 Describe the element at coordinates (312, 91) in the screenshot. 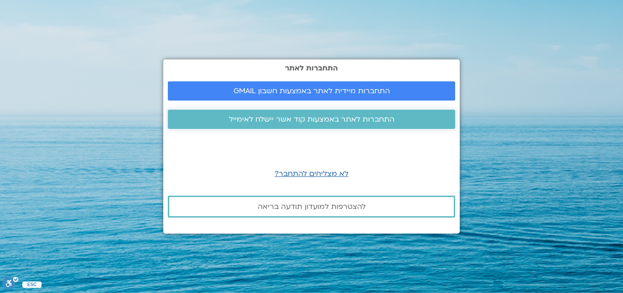

I see `a: התחברות מיידית לאתר באמצעות חשבון GMAIL` at that location.